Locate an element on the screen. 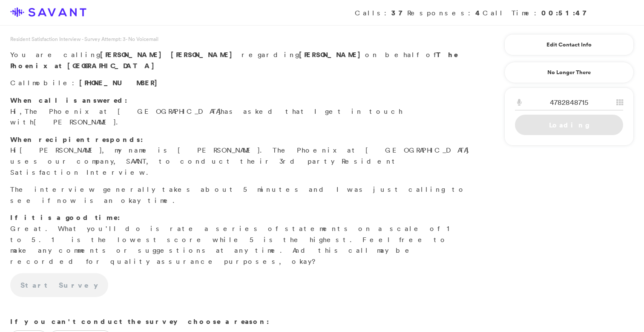 The width and height of the screenshot is (644, 332). strong: When call is answered: is located at coordinates (69, 100).